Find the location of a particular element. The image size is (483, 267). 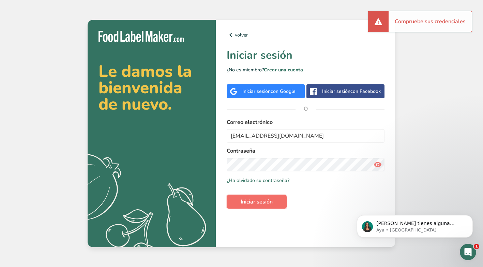

span: con Facebook is located at coordinates (366, 91).